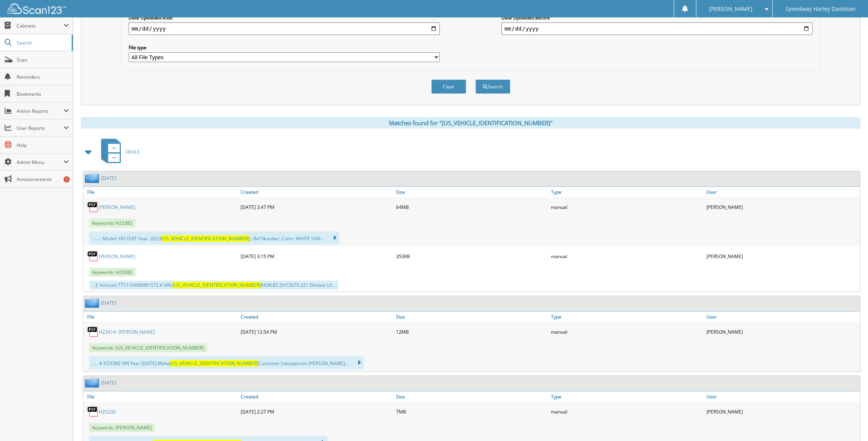 This screenshot has width=868, height=441. What do you see at coordinates (657, 28) in the screenshot?
I see `input: end` at bounding box center [657, 28].